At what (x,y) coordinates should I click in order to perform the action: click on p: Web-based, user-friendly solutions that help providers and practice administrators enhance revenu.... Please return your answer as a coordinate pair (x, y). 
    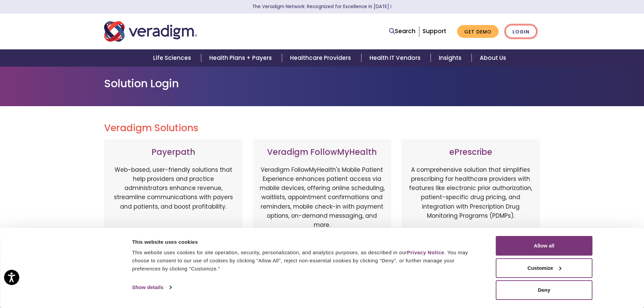
    Looking at the image, I should click on (173, 201).